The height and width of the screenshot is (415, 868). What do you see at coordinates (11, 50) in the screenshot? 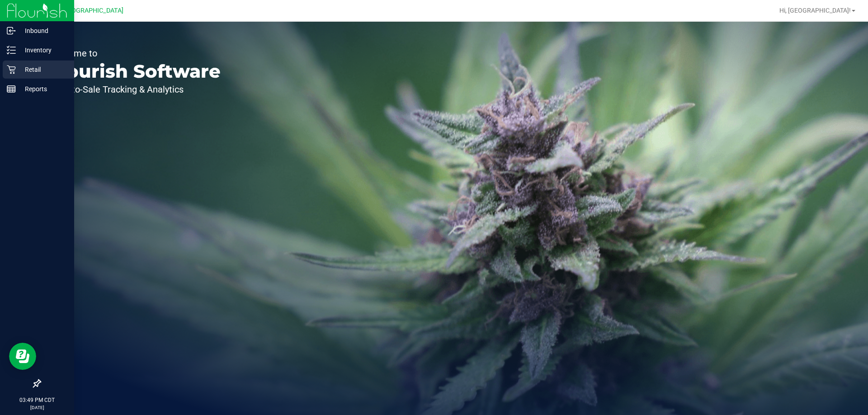
I see `inline-svg: Inventory` at bounding box center [11, 50].